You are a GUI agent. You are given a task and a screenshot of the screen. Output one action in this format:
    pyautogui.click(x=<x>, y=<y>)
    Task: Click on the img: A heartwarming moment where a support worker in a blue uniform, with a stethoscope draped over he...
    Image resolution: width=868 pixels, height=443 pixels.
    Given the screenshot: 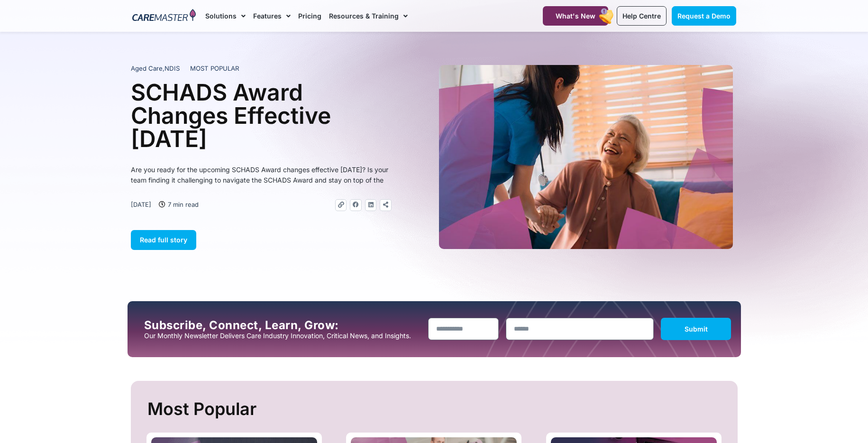 What is the action you would take?
    pyautogui.click(x=586, y=157)
    